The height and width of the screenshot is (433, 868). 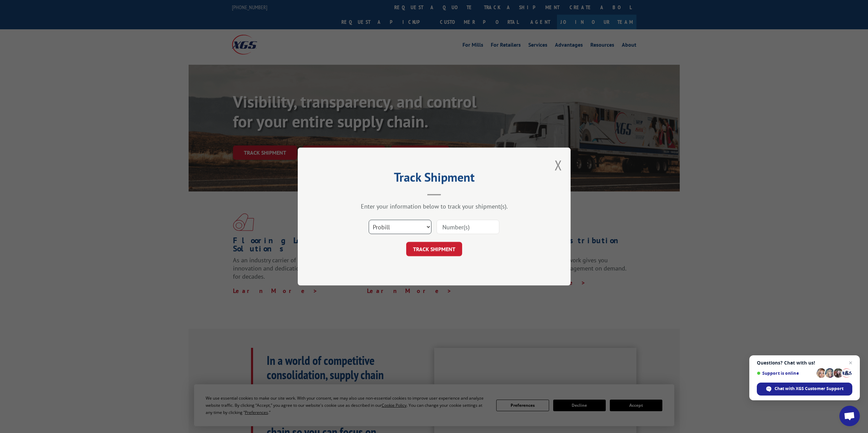 What do you see at coordinates (434, 206) in the screenshot?
I see `div: Enter your information below to track your shipment(s).` at bounding box center [434, 206].